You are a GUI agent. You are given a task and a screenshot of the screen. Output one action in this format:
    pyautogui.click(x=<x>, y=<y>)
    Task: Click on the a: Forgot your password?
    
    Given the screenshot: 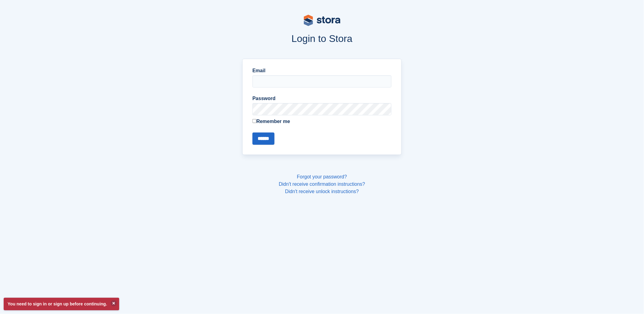 What is the action you would take?
    pyautogui.click(x=322, y=176)
    